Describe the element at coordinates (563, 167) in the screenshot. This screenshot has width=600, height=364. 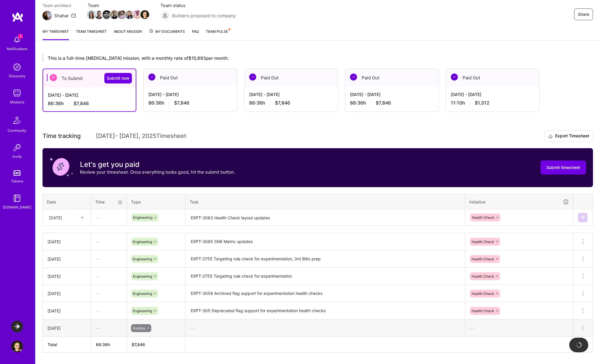
I see `span: Submit timesheet` at that location.